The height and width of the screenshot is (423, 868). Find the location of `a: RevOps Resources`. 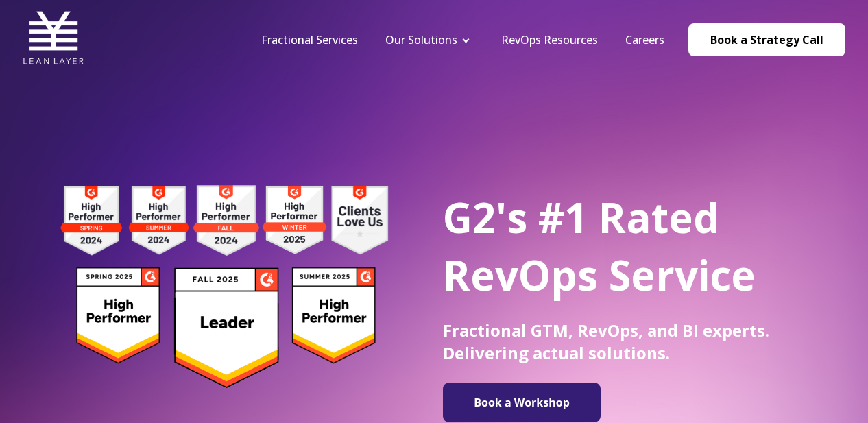

a: RevOps Resources is located at coordinates (549, 40).